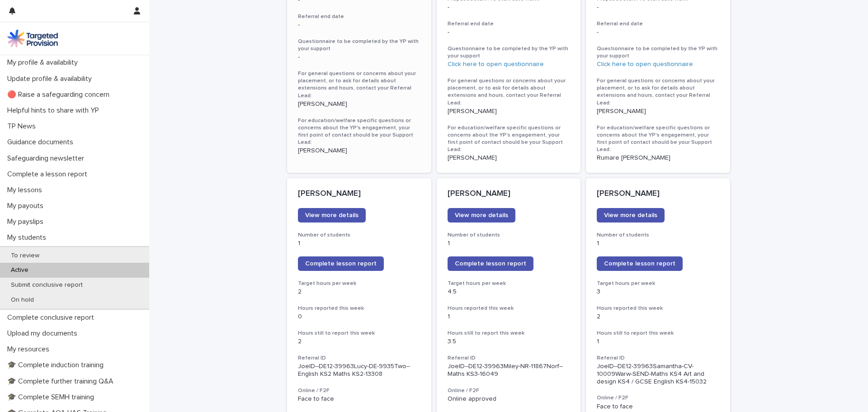 The image size is (868, 412). I want to click on p: Submit conclusive report, so click(47, 285).